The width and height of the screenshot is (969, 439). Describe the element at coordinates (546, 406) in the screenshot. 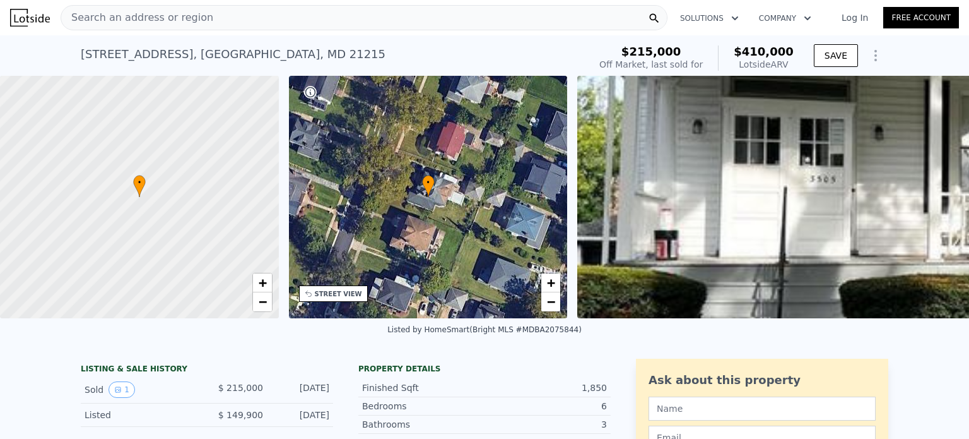

I see `div: 6` at that location.